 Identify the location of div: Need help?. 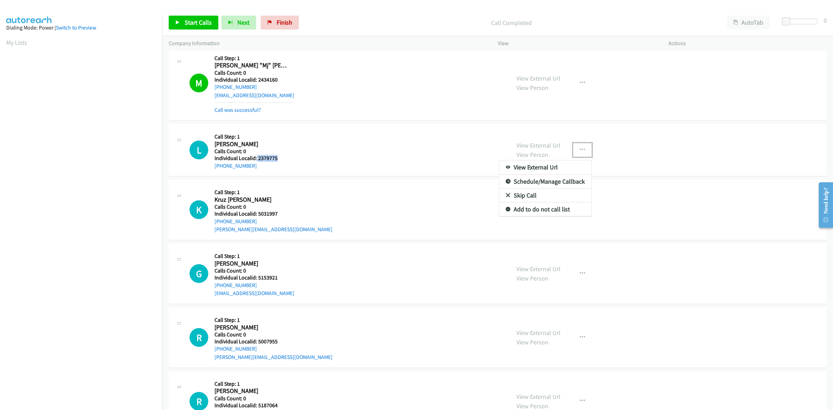
(13, 23).